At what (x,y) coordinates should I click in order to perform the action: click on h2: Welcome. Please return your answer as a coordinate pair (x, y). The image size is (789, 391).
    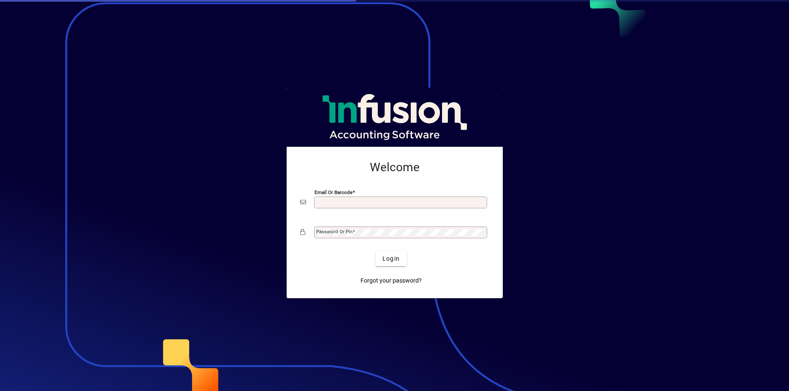
    Looking at the image, I should click on (395, 168).